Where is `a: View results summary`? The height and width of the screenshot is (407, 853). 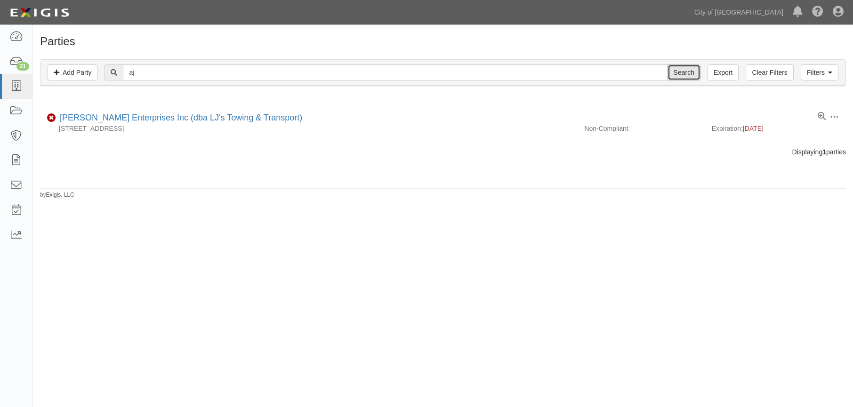
a: View results summary is located at coordinates (822, 117).